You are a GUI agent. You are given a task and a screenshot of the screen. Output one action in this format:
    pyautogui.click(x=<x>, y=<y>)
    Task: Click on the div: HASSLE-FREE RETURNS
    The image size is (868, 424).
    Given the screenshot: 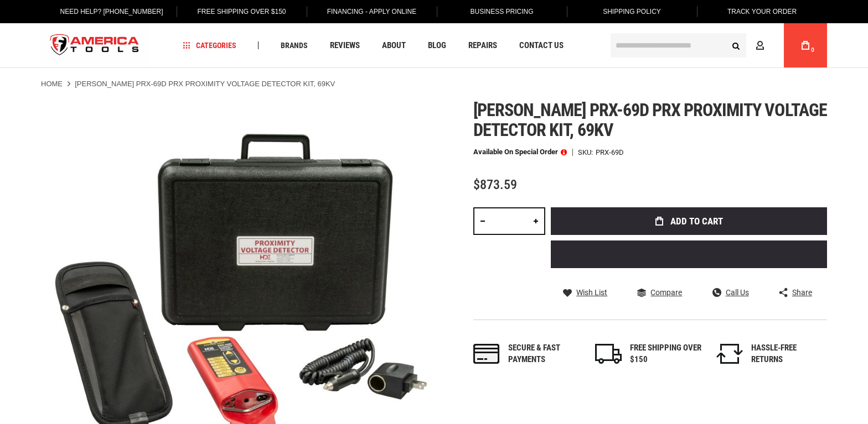 What is the action you would take?
    pyautogui.click(x=787, y=354)
    